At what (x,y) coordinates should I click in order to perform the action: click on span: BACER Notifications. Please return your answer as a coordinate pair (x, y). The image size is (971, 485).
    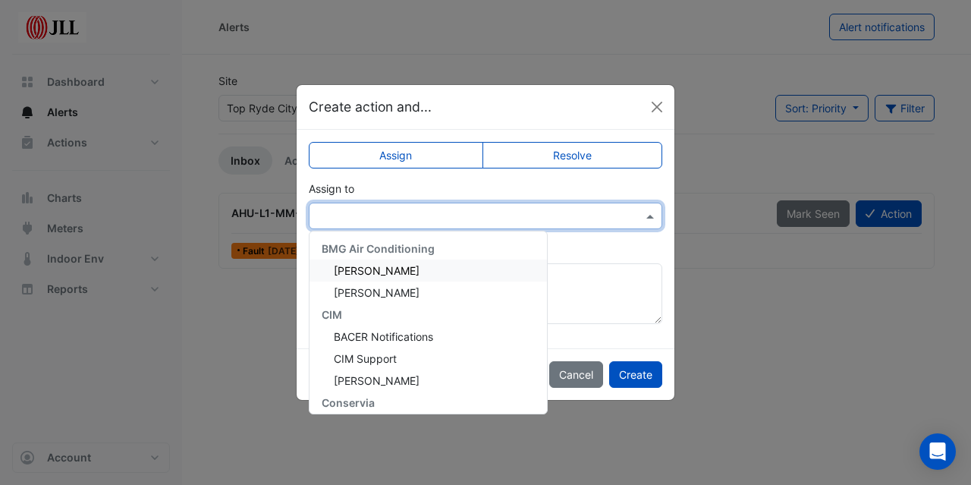
    Looking at the image, I should click on (383, 336).